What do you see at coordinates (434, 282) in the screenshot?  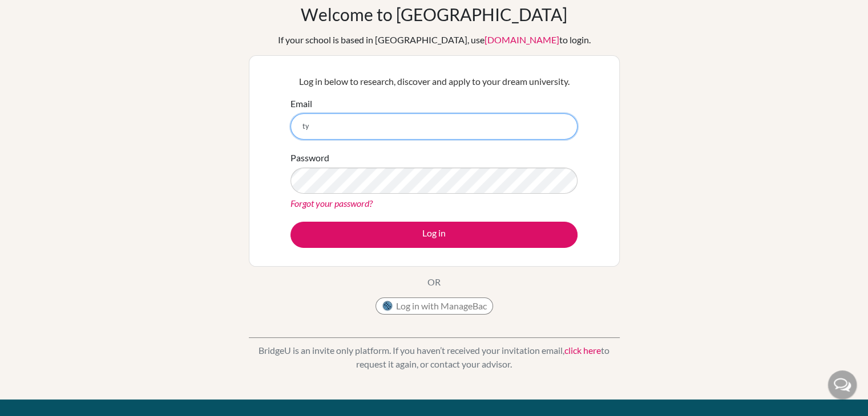 I see `p: OR` at bounding box center [434, 282].